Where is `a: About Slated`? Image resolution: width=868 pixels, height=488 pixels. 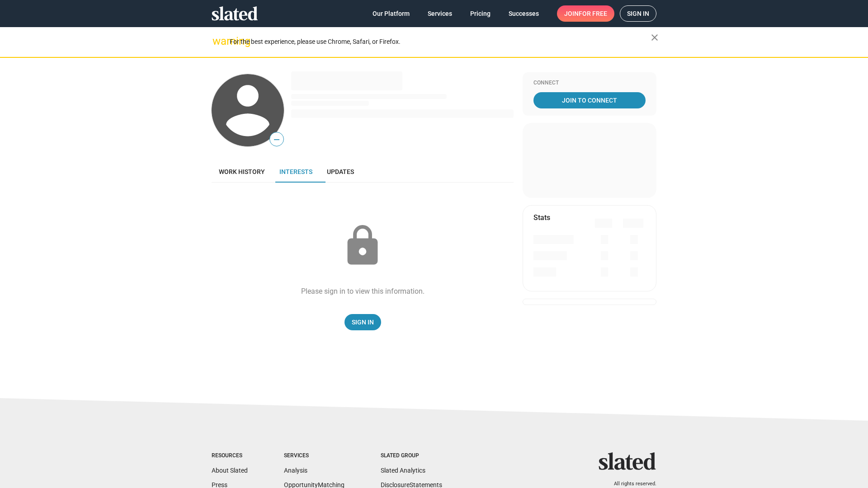
a: About Slated is located at coordinates (229, 470).